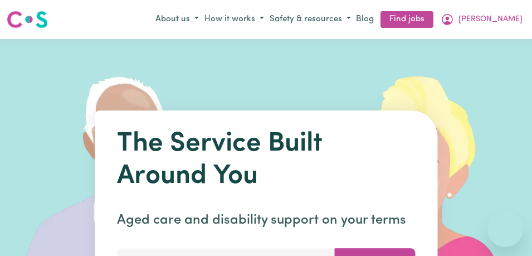  Describe the element at coordinates (234, 20) in the screenshot. I see `button: How it works` at that location.